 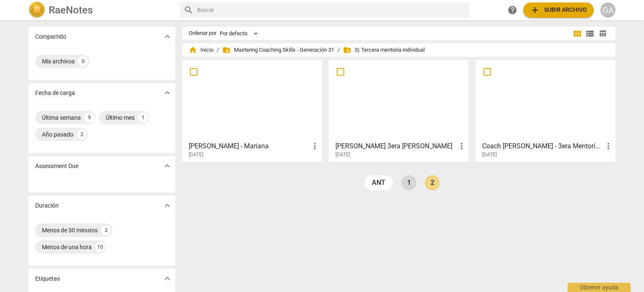 I want to click on img: Logo, so click(x=37, y=10).